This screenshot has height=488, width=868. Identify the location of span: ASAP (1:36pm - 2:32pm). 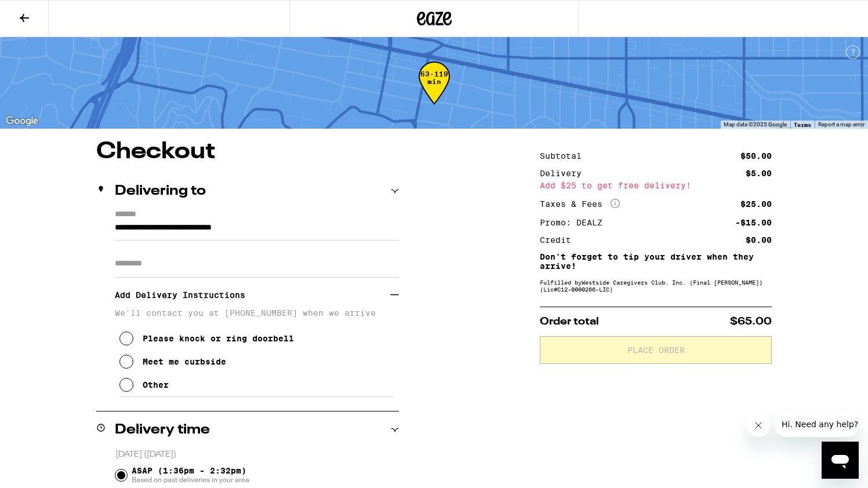
(190, 475).